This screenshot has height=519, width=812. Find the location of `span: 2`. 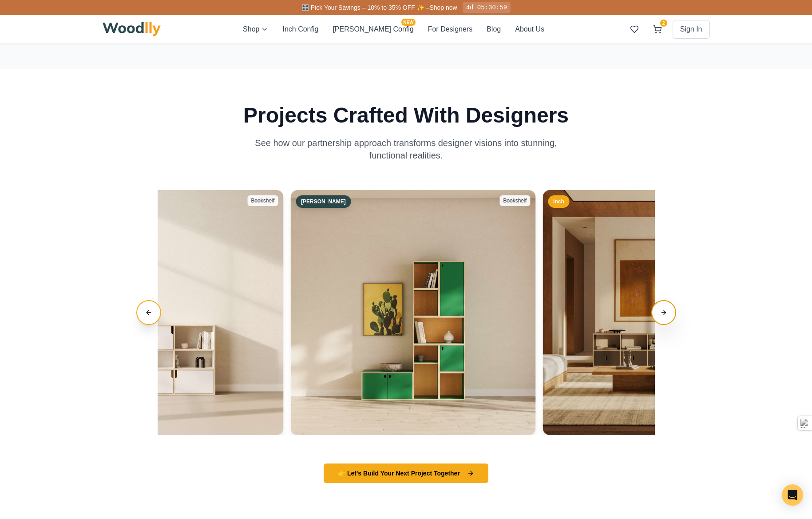

span: 2 is located at coordinates (664, 23).